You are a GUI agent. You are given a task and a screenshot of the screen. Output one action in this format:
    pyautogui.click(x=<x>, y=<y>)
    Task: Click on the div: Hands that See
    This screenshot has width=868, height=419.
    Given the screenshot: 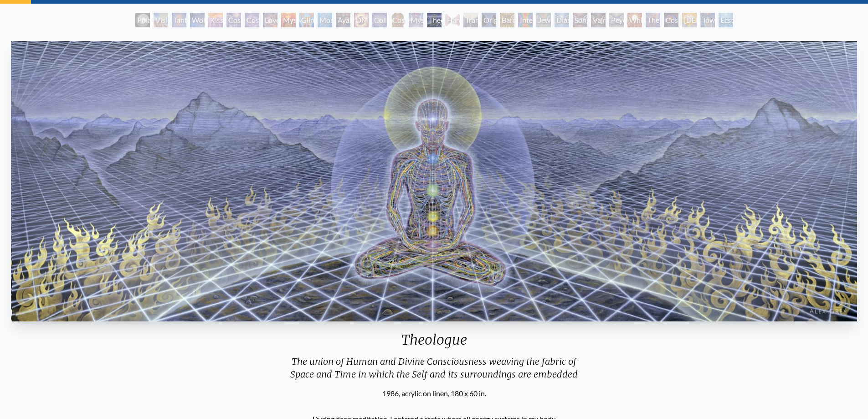 What is the action you would take?
    pyautogui.click(x=453, y=20)
    